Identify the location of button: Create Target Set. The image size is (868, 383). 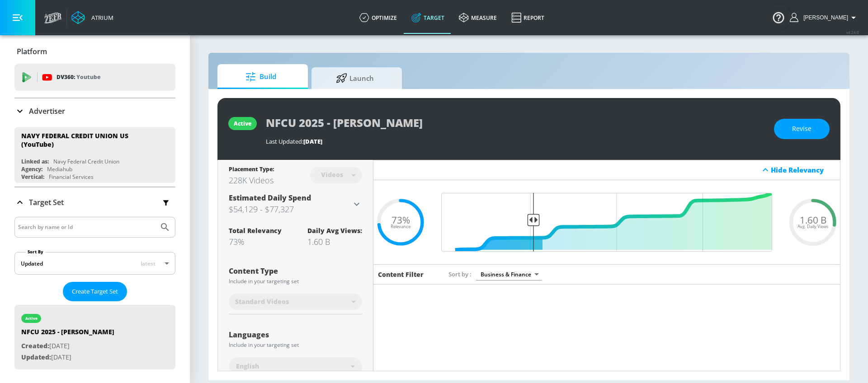
(95, 291).